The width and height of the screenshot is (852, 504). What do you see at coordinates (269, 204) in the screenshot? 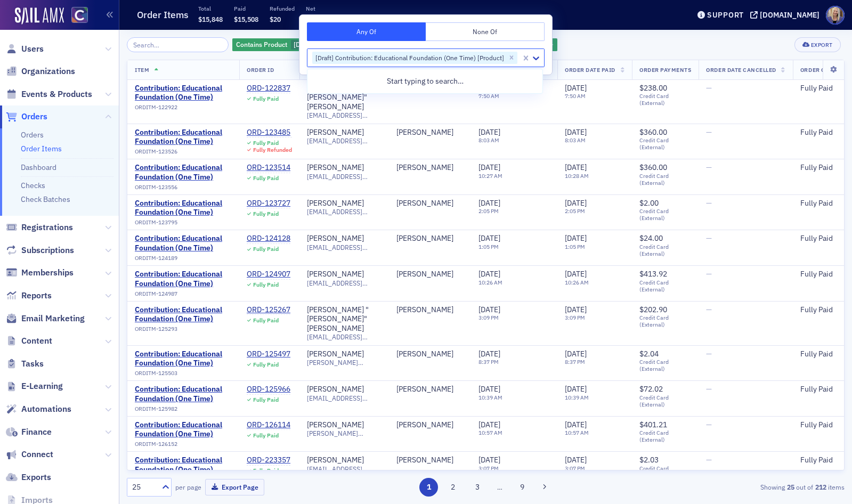
I see `div: ORD-123727` at bounding box center [269, 204].